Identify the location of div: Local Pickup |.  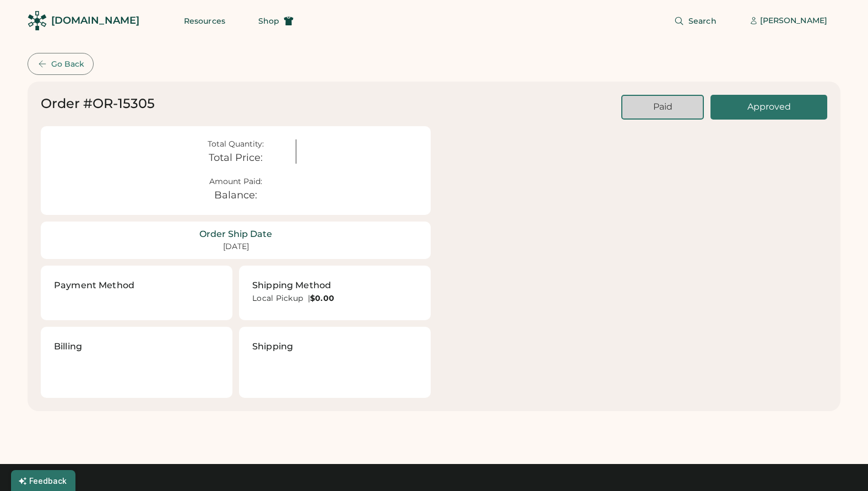
(335, 298).